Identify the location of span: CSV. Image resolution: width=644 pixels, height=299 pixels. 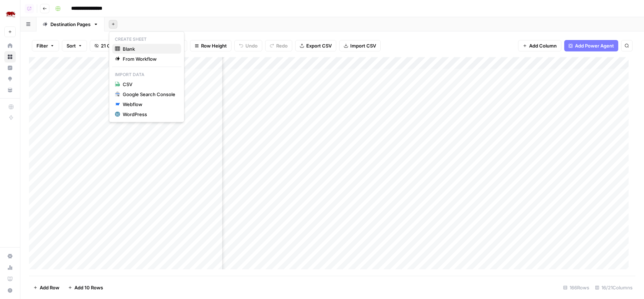
(149, 84).